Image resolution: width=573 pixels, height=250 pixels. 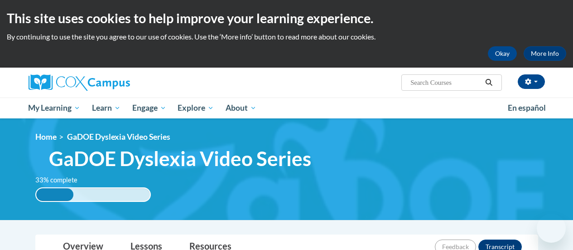 What do you see at coordinates (79, 82) in the screenshot?
I see `img: Cox Campus` at bounding box center [79, 82].